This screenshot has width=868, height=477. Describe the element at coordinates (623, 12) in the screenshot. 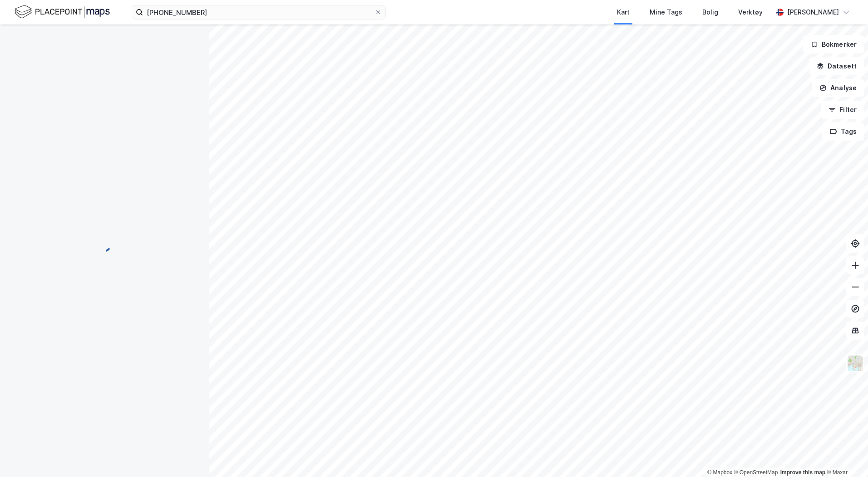

I see `div: Kart` at that location.